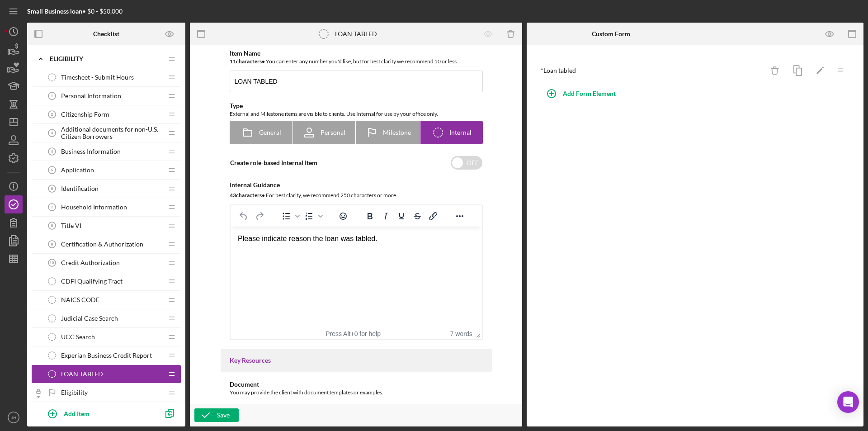  Describe the element at coordinates (100, 413) in the screenshot. I see `button: Add Item` at that location.